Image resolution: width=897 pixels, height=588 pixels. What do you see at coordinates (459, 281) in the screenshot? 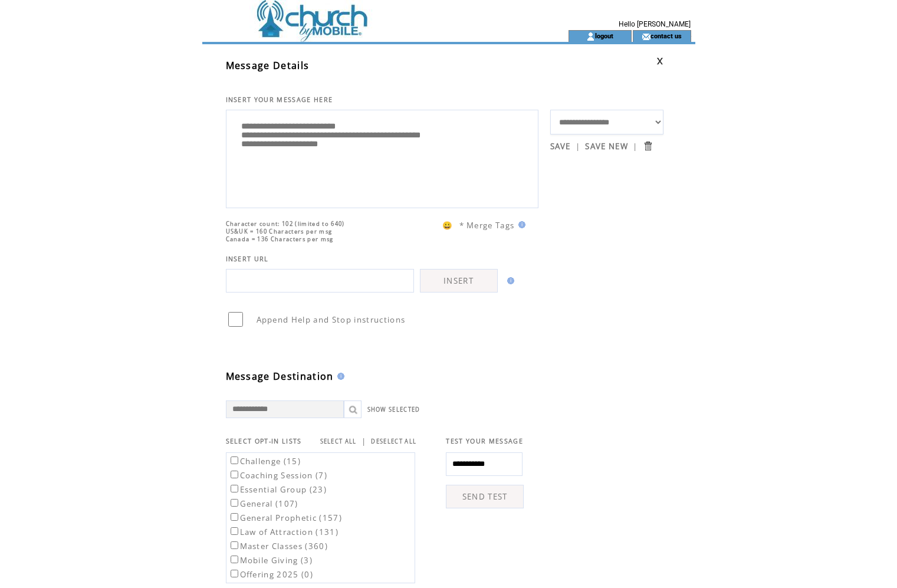
I see `a: INSERT` at bounding box center [459, 281].